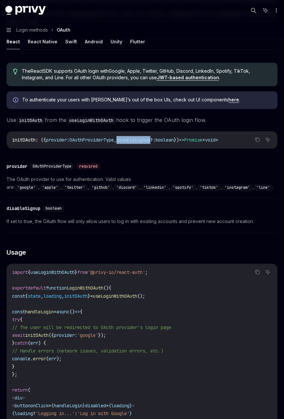 The width and height of the screenshot is (284, 419). I want to click on span: await, so click(19, 335).